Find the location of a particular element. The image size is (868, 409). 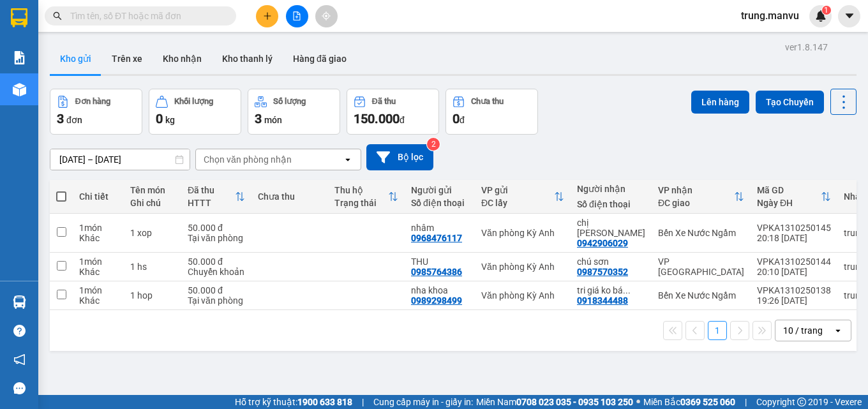

button: Trên xe is located at coordinates (127, 59).